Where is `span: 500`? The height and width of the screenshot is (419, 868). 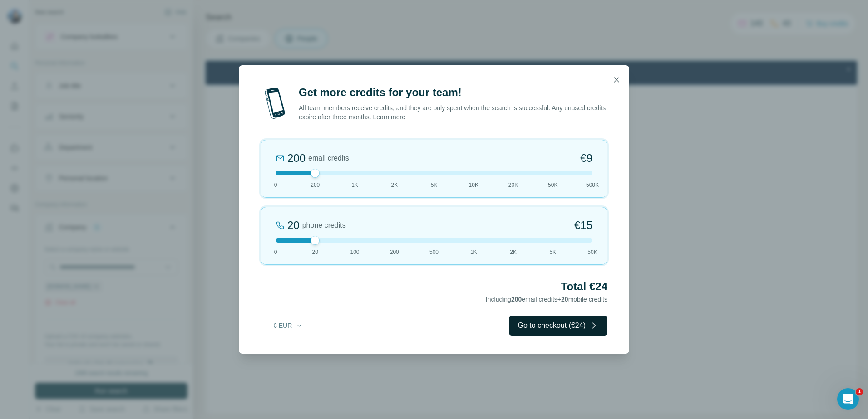 span: 500 is located at coordinates (434, 252).